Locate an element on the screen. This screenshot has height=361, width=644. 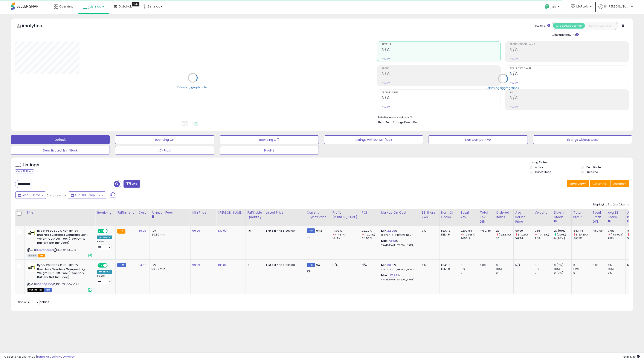
div: 493.51 is located at coordinates (582, 238).